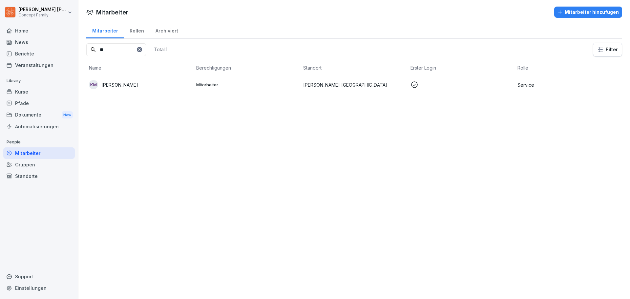 The image size is (630, 299). What do you see at coordinates (39, 288) in the screenshot?
I see `div: Einstellungen` at bounding box center [39, 288].